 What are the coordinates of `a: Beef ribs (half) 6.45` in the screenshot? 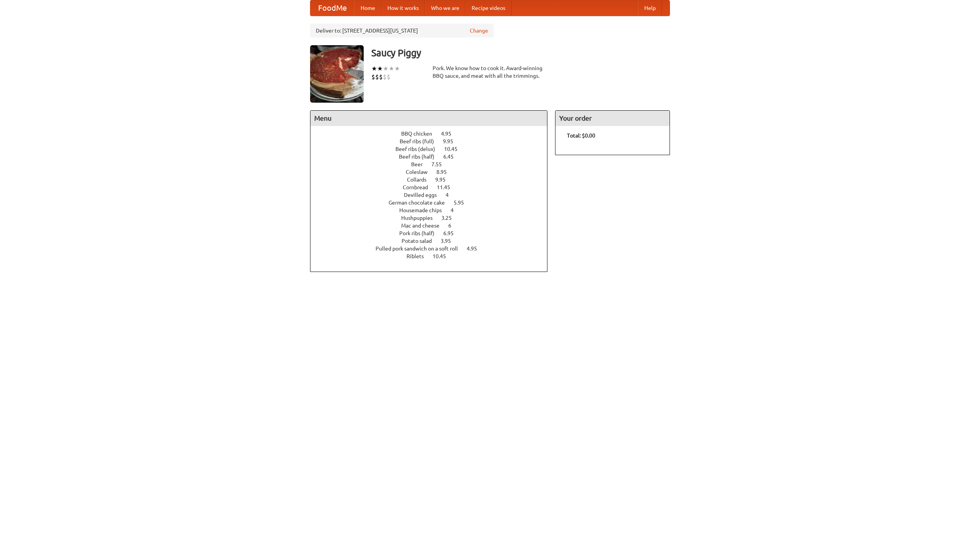 It's located at (433, 157).